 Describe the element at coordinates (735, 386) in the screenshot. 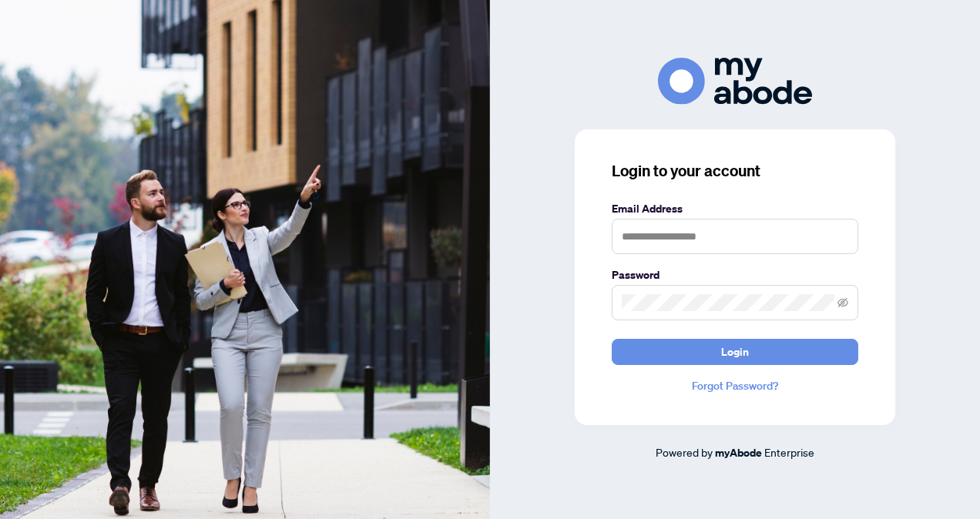

I see `a: Forgot Password?` at that location.